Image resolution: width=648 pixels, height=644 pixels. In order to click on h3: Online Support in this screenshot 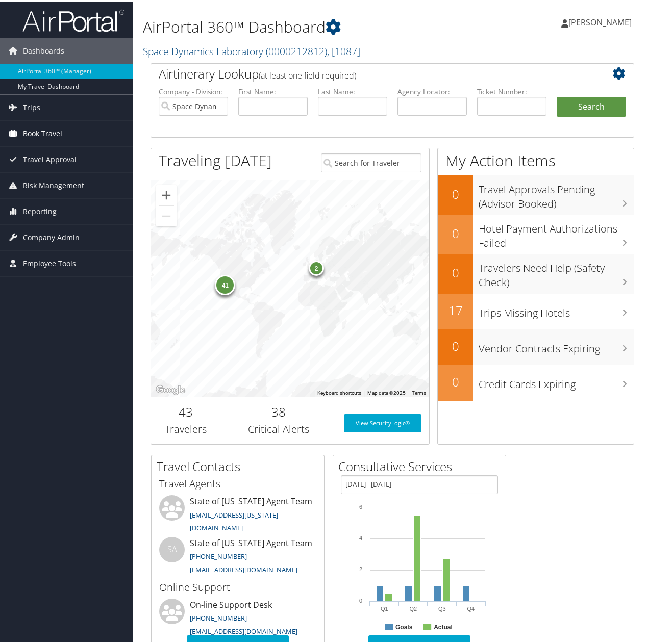, I will do `click(238, 586)`.